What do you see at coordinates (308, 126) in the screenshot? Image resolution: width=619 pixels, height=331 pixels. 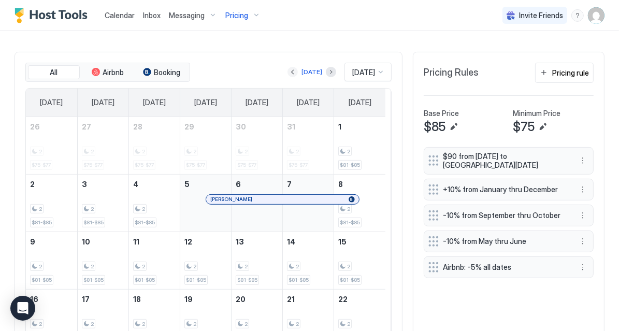 I see `a: October 31, 2025` at bounding box center [308, 126].